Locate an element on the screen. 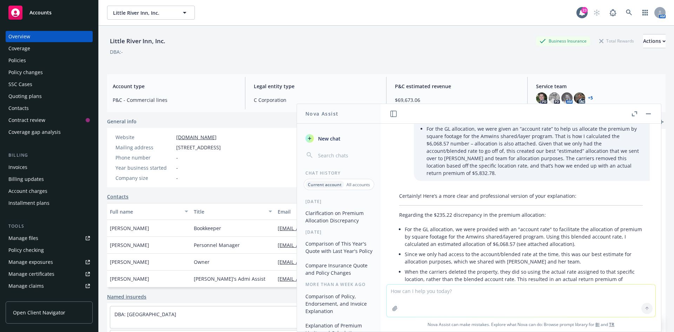 This screenshot has width=674, height=332. div: Manage certificates is located at coordinates (31, 274).